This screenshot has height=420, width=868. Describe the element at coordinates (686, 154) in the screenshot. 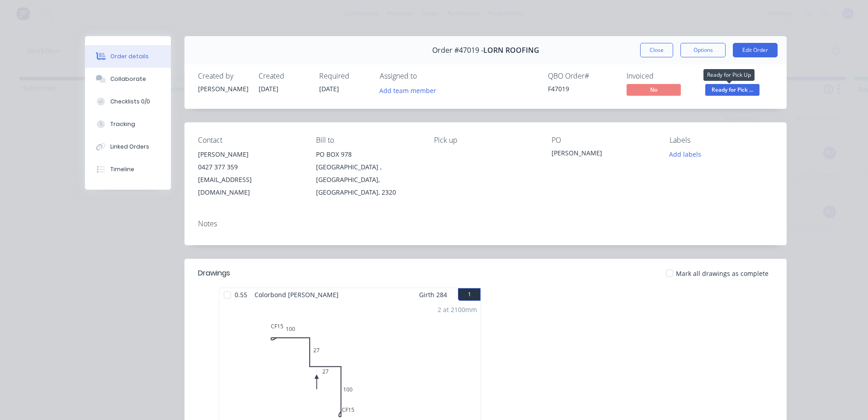

I see `button: Add labels` at that location.